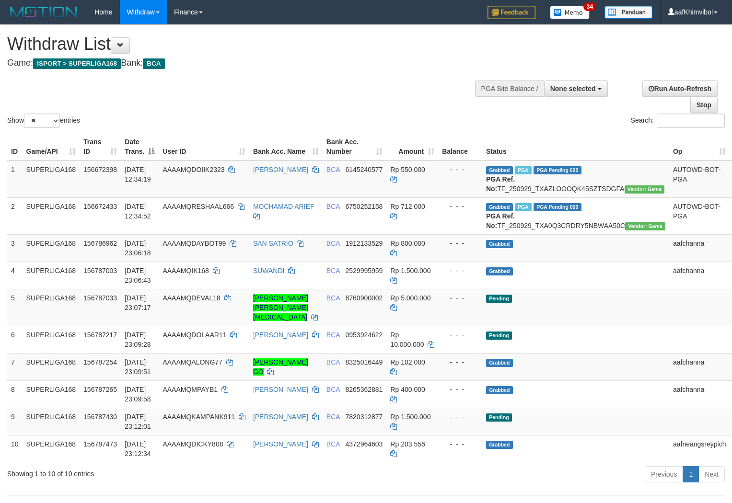 The height and width of the screenshot is (503, 732). Describe the element at coordinates (523, 207) in the screenshot. I see `span: Marked by aafsoycanthlai` at that location.